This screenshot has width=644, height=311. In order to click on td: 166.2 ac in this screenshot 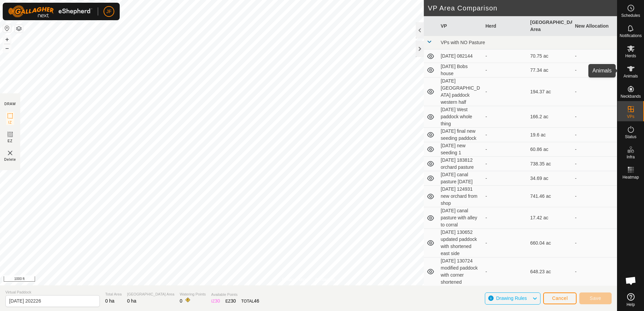, I will do `click(550, 117)`.